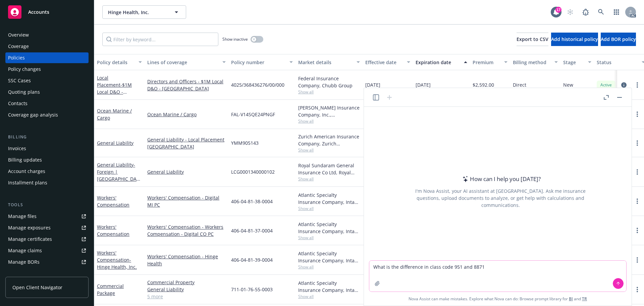  Describe the element at coordinates (252, 201) in the screenshot. I see `span: 406-04-81-38-0004` at that location.